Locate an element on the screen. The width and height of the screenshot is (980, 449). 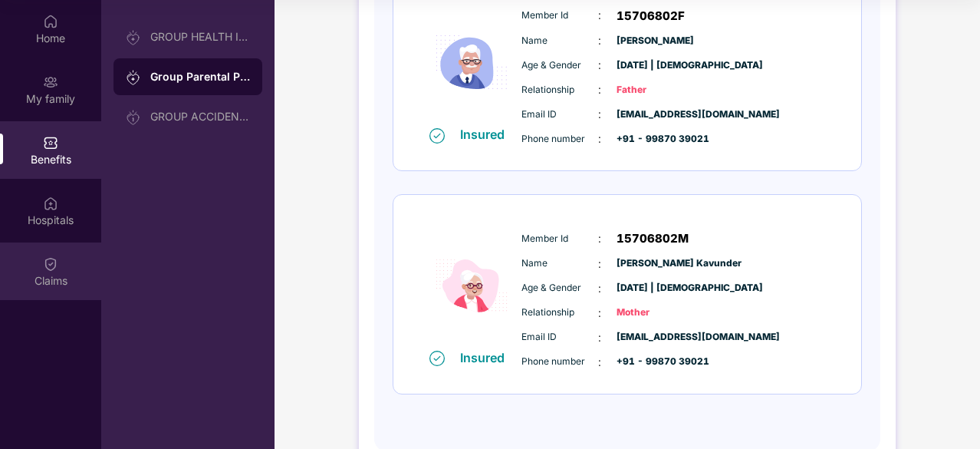
div: Group Parental Policy is located at coordinates (200, 77).